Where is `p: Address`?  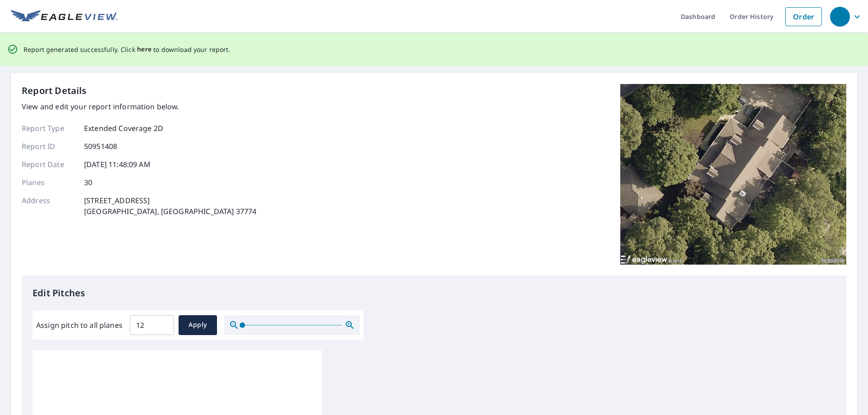 p: Address is located at coordinates (48, 206).